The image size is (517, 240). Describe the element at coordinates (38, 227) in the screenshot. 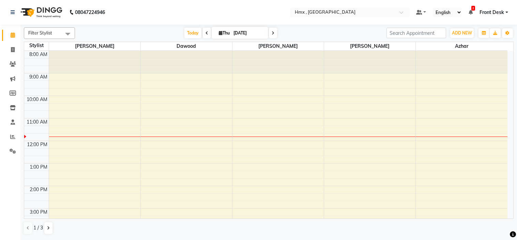

I see `span: 1 / 3` at that location.